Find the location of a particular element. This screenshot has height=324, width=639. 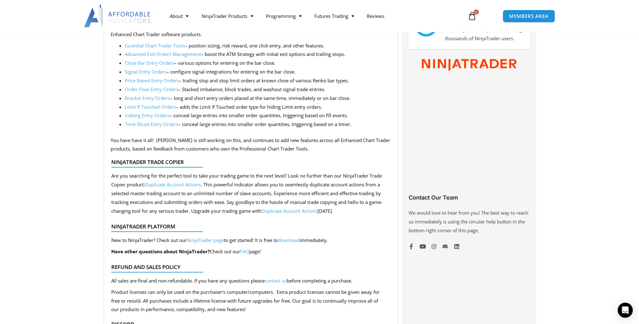

p: We would love to hear from you! The best way to reach us immediately is using the circular help b... is located at coordinates (469, 222).